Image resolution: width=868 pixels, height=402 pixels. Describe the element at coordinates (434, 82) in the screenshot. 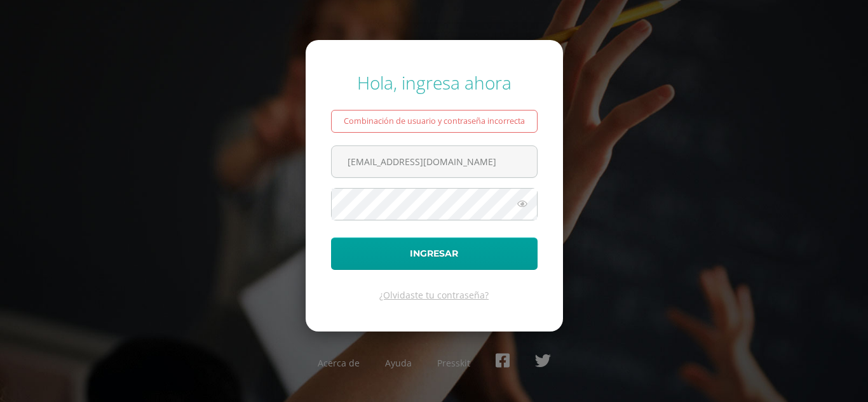

I see `div: Hola, ingresa ahora` at that location.